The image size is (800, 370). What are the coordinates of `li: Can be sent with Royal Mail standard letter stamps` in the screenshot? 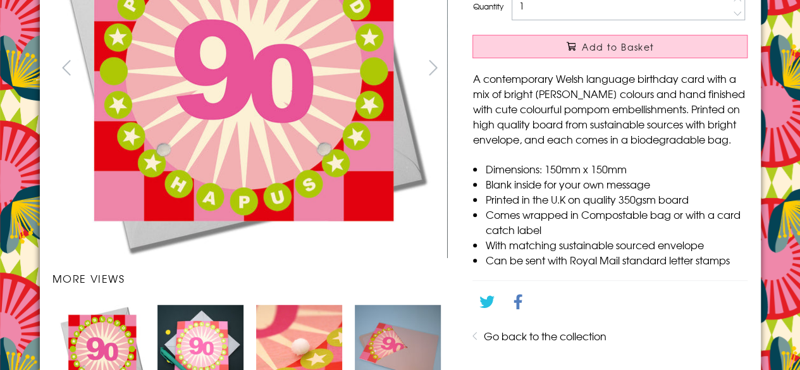 It's located at (616, 260).